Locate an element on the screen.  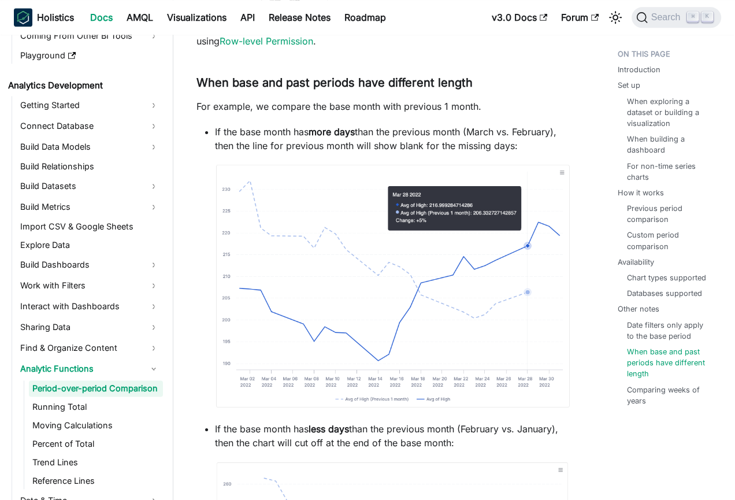
a: Release Notes is located at coordinates (299, 17).